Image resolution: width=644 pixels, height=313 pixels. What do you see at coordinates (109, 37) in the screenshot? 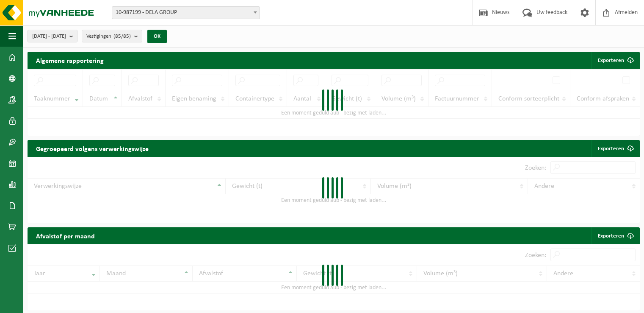
I see `span: Vestigingen` at bounding box center [109, 37].